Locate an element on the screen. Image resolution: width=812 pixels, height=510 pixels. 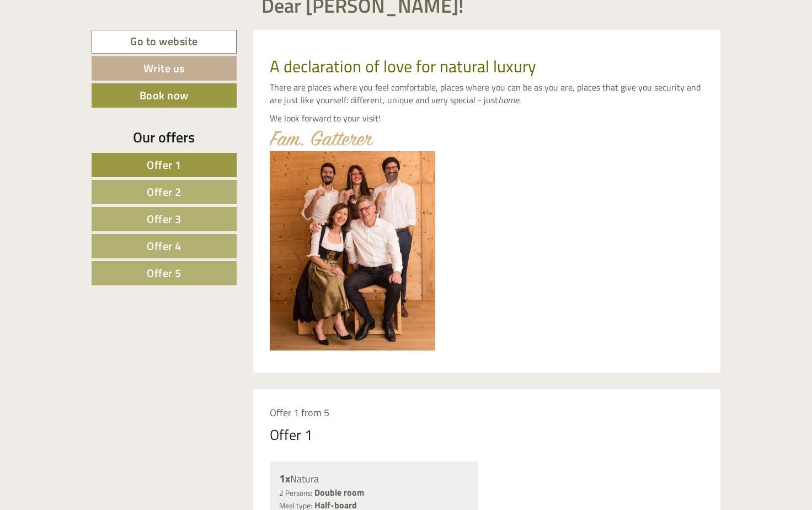
div: Our offers is located at coordinates (164, 137).